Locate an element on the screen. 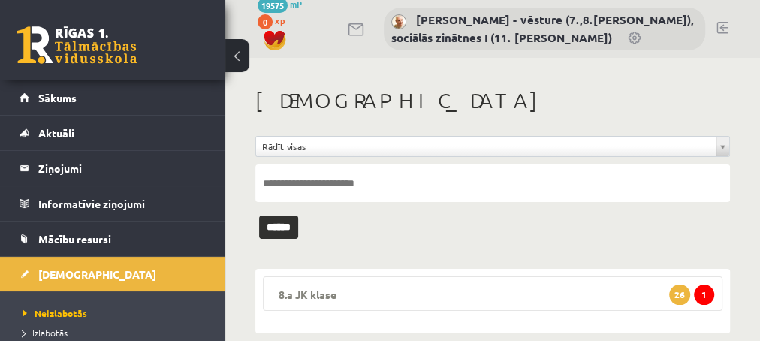 The image size is (760, 341). legend: Informatīvie ziņojumi is located at coordinates (122, 203).